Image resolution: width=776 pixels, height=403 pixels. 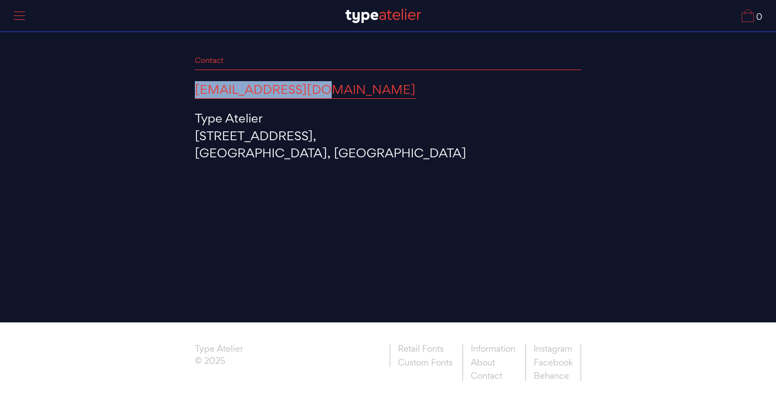 What do you see at coordinates (425, 362) in the screenshot?
I see `a: Custom Fonts` at bounding box center [425, 362].